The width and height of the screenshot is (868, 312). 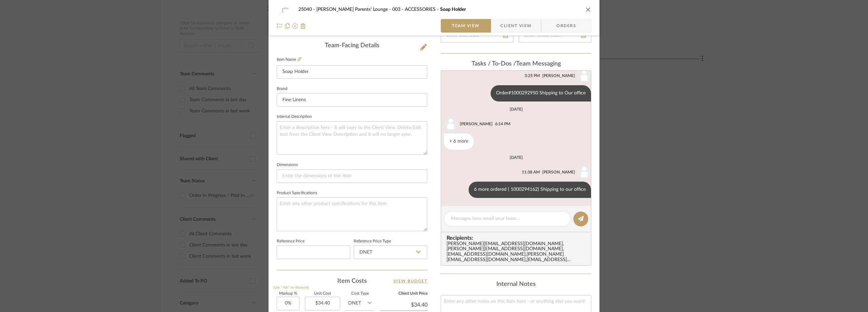 What do you see at coordinates (282, 89) in the screenshot?
I see `label: Brand` at bounding box center [282, 89].